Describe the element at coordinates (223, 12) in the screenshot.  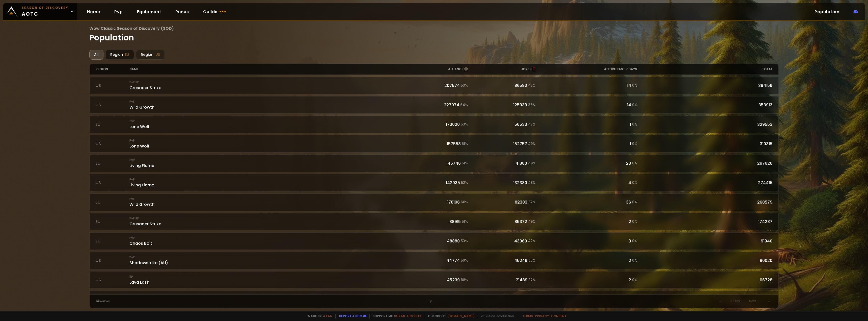
I see `small: new` at that location.